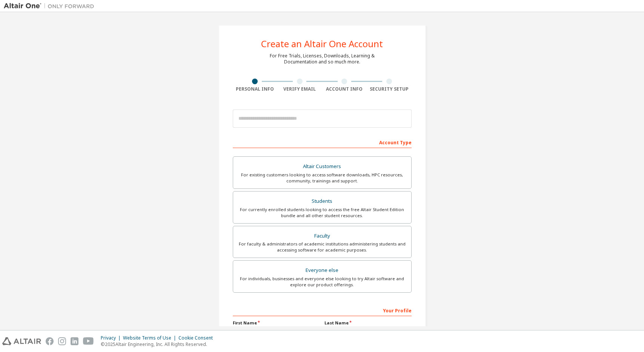 The image size is (644, 352). Describe the element at coordinates (368, 323) in the screenshot. I see `label: Last Name` at that location.